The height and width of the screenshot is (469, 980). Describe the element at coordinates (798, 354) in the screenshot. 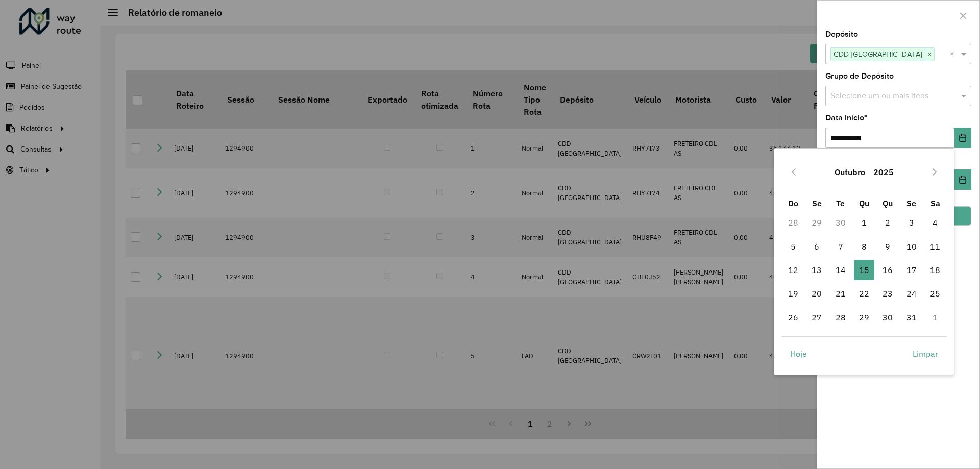

I see `span: Hoje` at that location.